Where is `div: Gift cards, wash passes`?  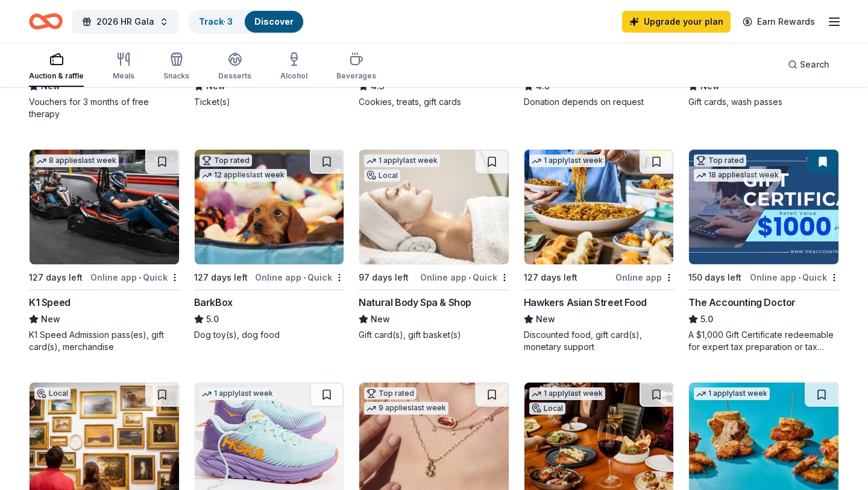
div: Gift cards, wash passes is located at coordinates (764, 102).